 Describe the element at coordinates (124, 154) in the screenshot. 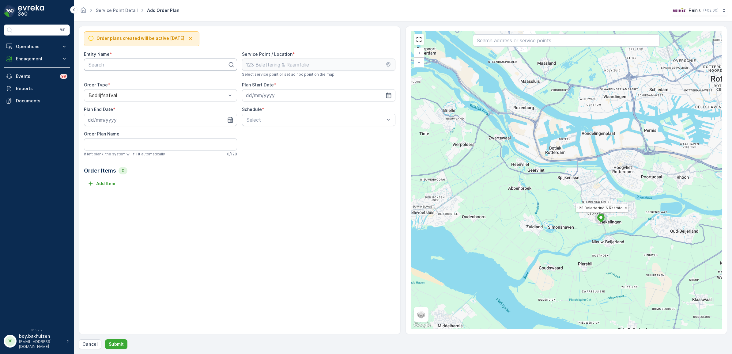

I see `span: If left blank, the system will fill it automatically` at that location.